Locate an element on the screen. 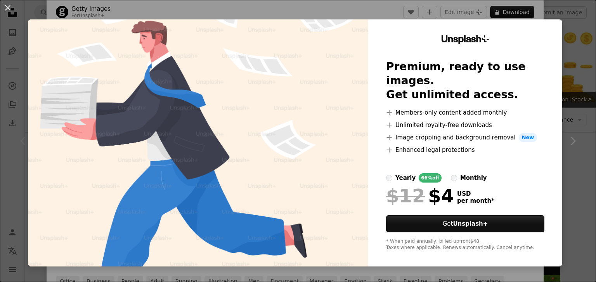  strong: Unsplash+ is located at coordinates (471, 224).